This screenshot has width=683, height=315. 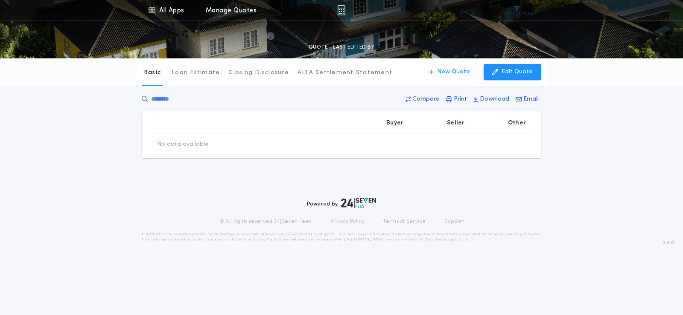 I want to click on p: Email, so click(x=531, y=99).